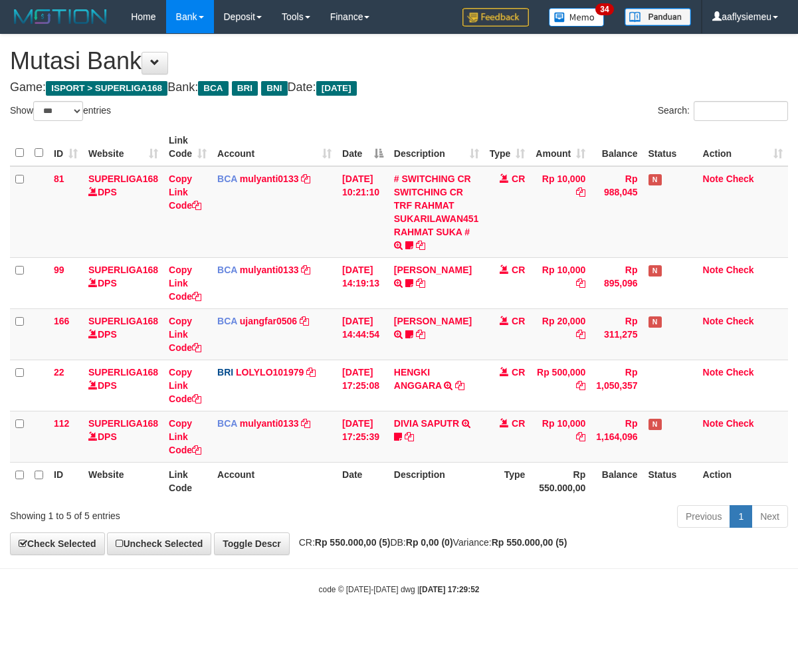  Describe the element at coordinates (270, 372) in the screenshot. I see `a: LOLYLO101979` at that location.